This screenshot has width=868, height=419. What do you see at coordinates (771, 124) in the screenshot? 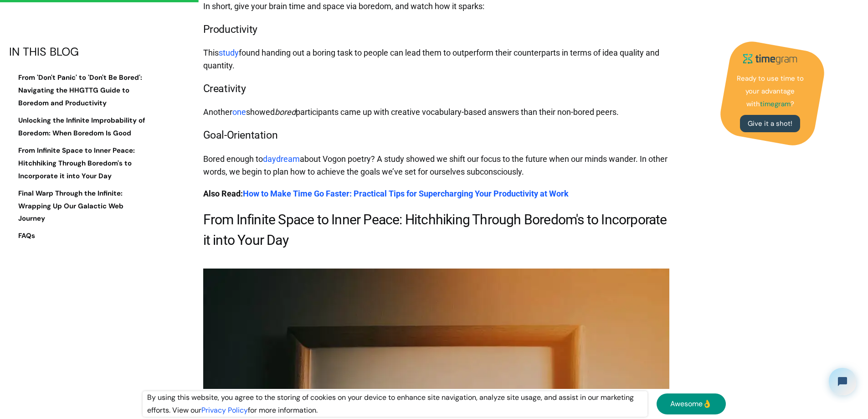
I see `a: Give it a shot!` at bounding box center [771, 124].